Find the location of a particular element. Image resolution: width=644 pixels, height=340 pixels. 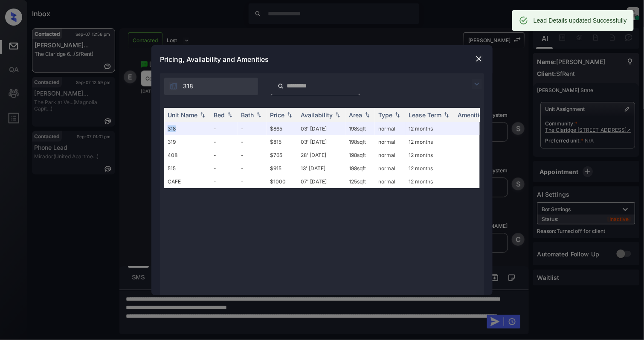

td: 408 is located at coordinates (187, 155).